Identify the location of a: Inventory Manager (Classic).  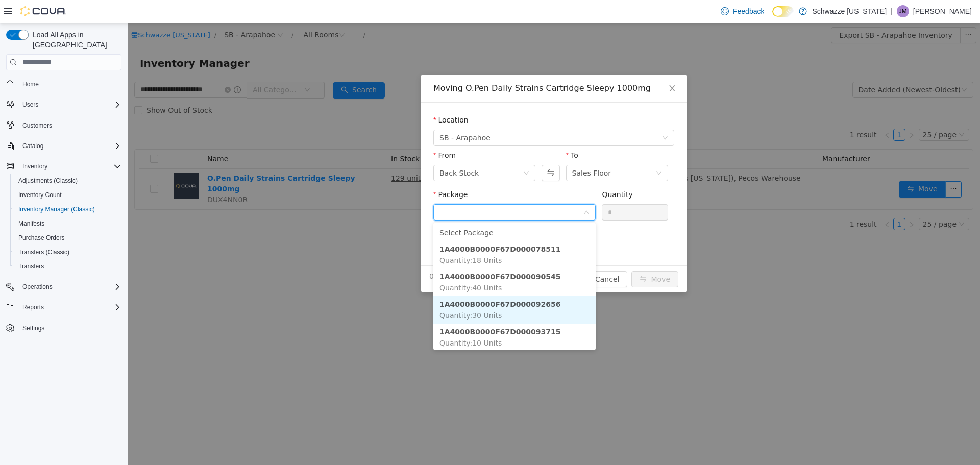
(57, 209).